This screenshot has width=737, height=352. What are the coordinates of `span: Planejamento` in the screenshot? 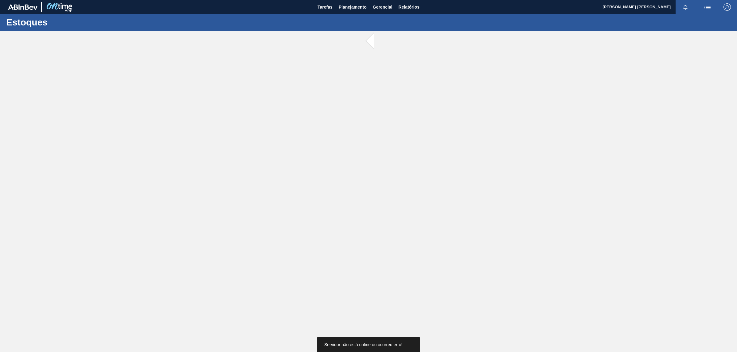 It's located at (352, 7).